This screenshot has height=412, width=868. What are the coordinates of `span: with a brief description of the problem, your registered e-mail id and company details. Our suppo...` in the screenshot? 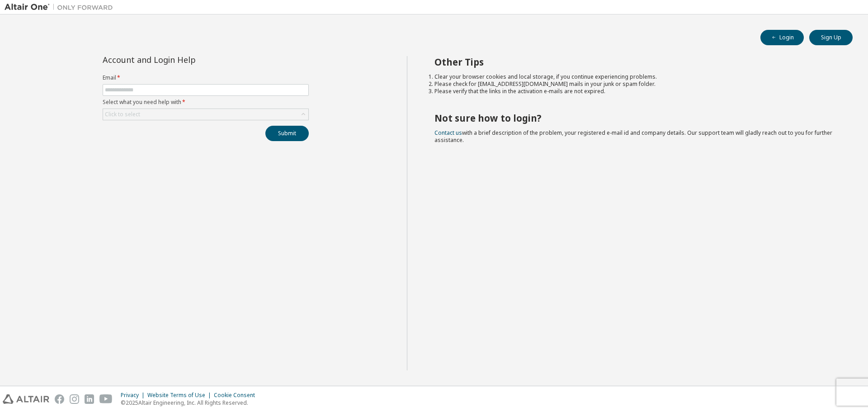 It's located at (633, 136).